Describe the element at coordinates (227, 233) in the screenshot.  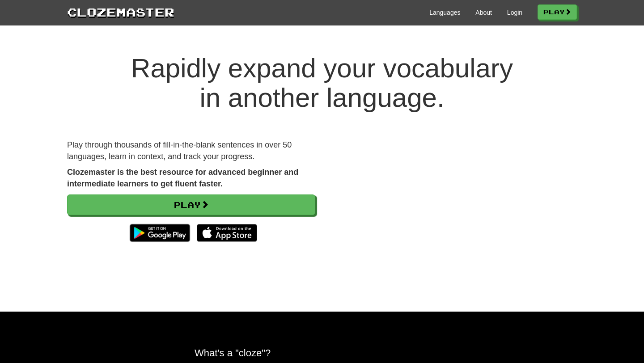
I see `img: Download_on_the_App_Store_Badge_US-UK_135x40-25178aeef6eb6b83b96f5f2d004eda3bffbb37122de64afbaef7...` at that location.